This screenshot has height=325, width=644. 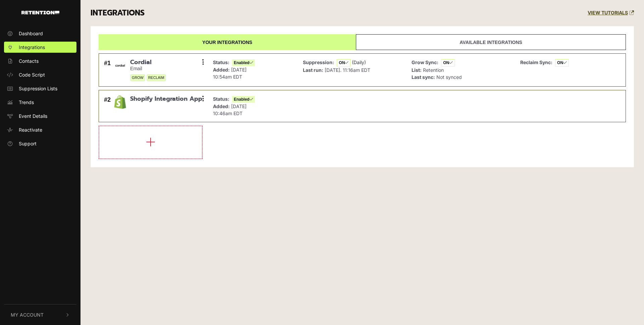 What do you see at coordinates (40, 88) in the screenshot?
I see `a: Suppression Lists` at bounding box center [40, 88].